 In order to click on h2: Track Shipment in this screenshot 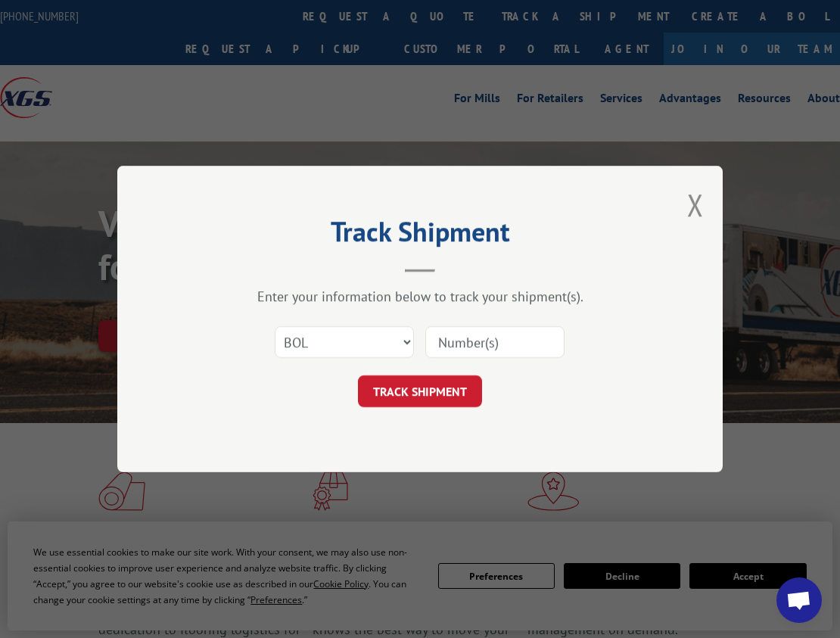, I will do `click(420, 235)`.